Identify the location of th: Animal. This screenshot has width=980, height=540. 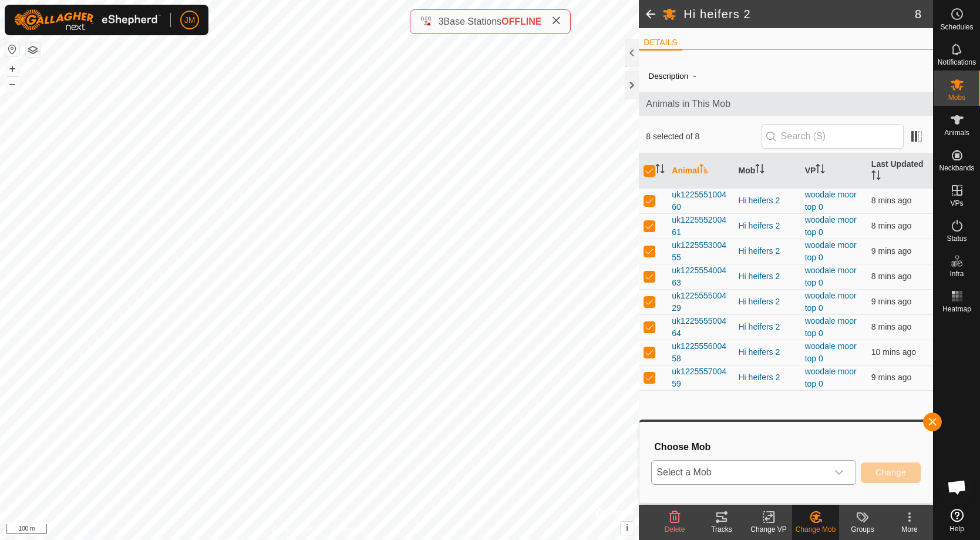
(700, 171).